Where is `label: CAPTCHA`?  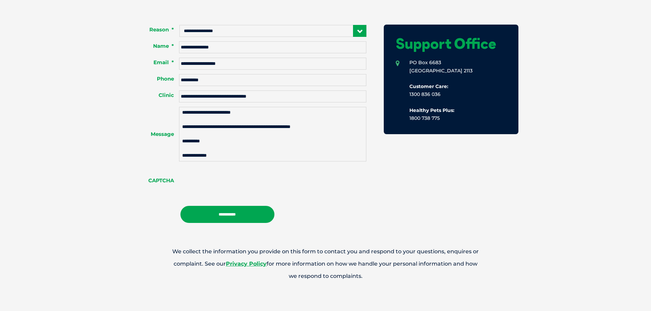 label: CAPTCHA is located at coordinates (156, 181).